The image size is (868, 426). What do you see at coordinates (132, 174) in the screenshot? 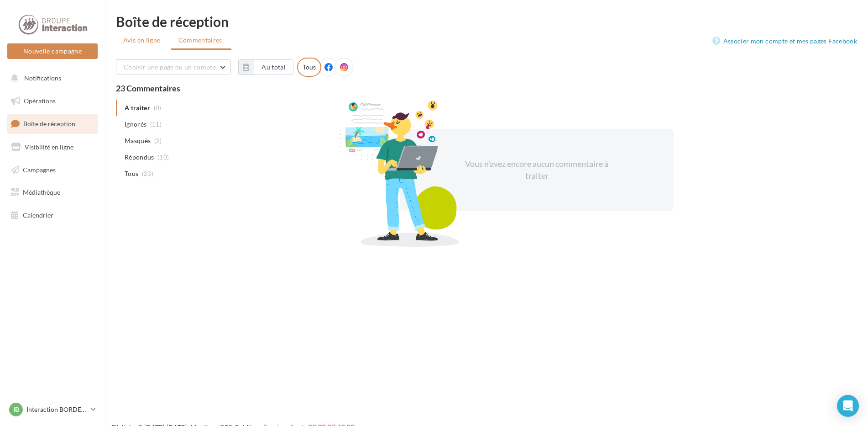
I see `span: Tous` at bounding box center [132, 174].